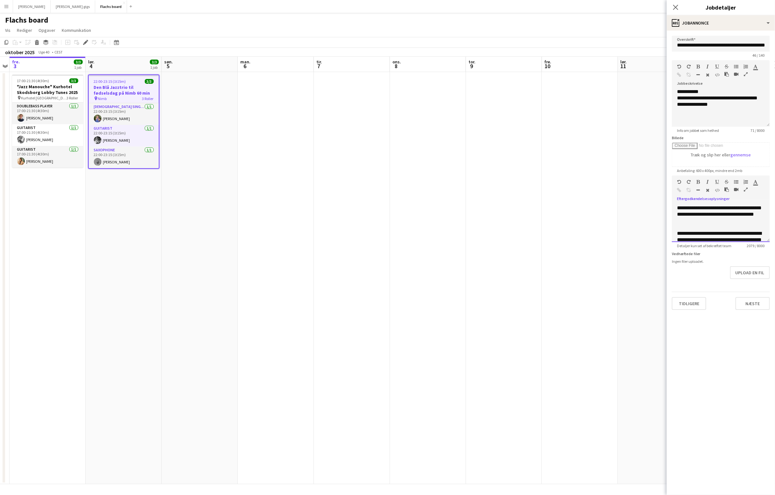 The height and width of the screenshot is (495, 775). What do you see at coordinates (20, 52) in the screenshot?
I see `div: oktober 2025` at bounding box center [20, 52].